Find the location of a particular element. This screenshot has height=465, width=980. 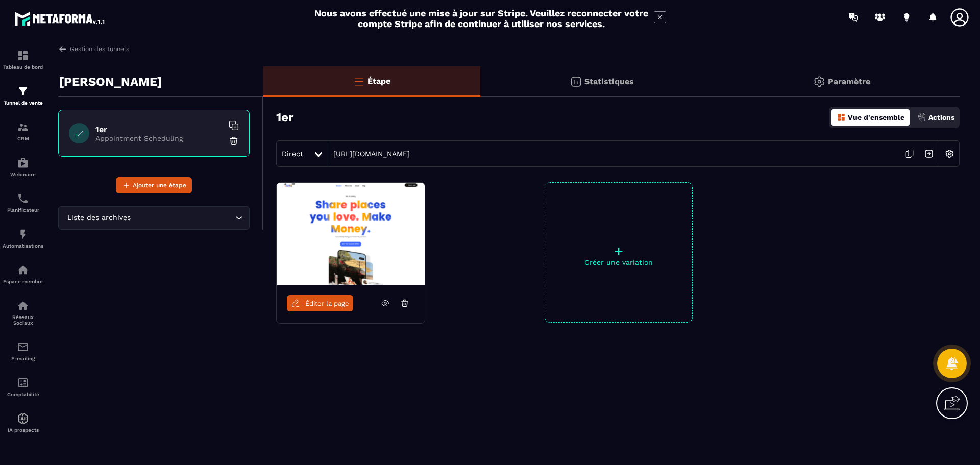

p: Tableau de bord is located at coordinates (23, 67).